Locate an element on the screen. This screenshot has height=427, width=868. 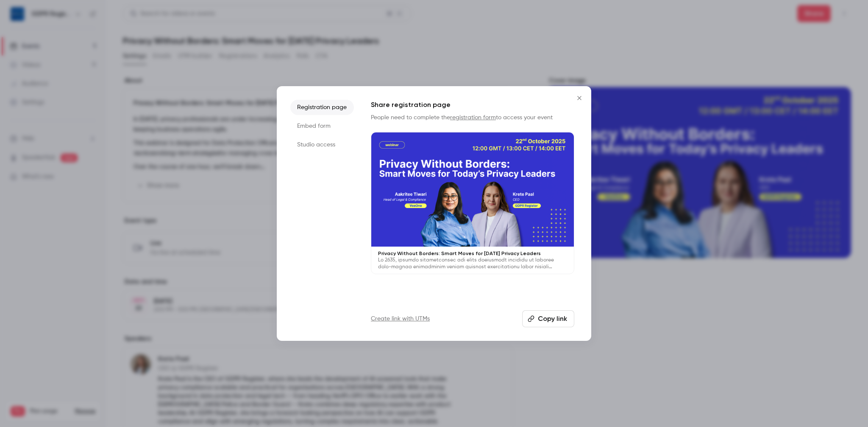
a: registration form is located at coordinates (473, 118).